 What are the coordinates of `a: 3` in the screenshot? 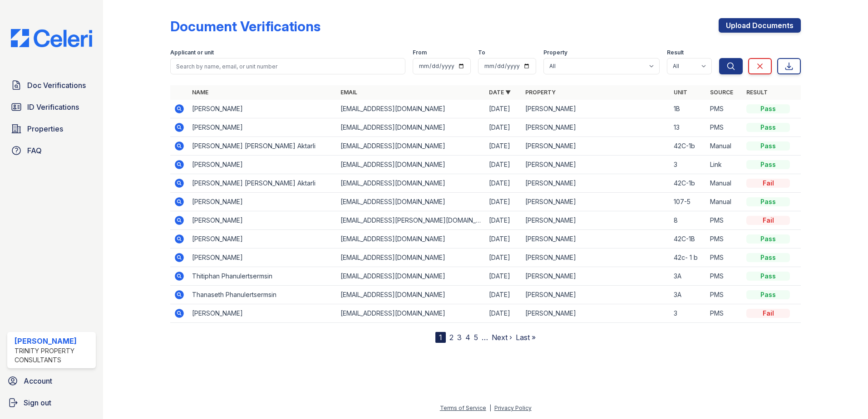 It's located at (459, 338).